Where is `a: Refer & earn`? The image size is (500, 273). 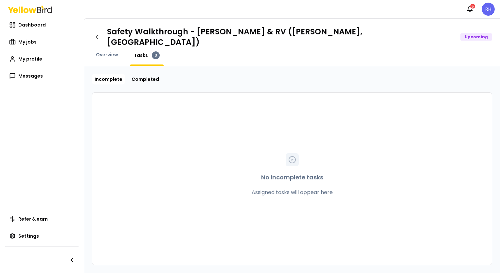 a: Refer & earn is located at coordinates (42, 219).